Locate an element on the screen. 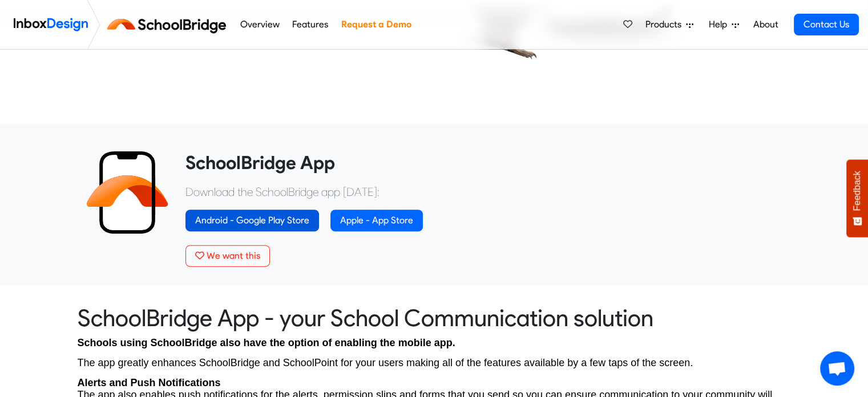  a: Request a Demo is located at coordinates (376, 25).